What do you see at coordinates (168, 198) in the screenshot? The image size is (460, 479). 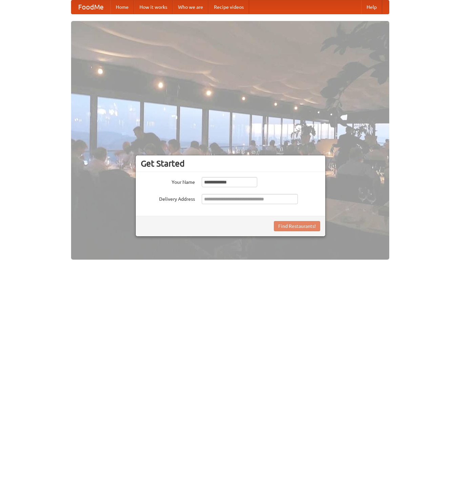 I see `label: Delivery Address` at bounding box center [168, 198].